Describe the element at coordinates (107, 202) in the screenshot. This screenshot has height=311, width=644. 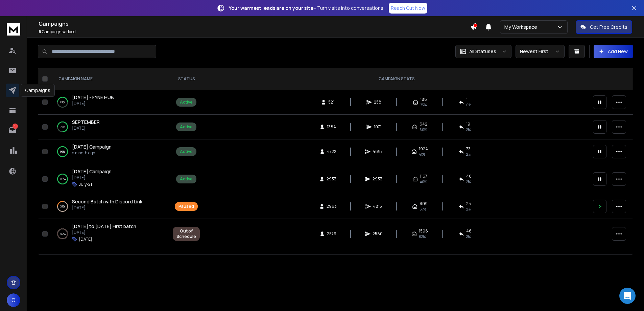
I see `a: Second Batch with Discord Link` at that location.